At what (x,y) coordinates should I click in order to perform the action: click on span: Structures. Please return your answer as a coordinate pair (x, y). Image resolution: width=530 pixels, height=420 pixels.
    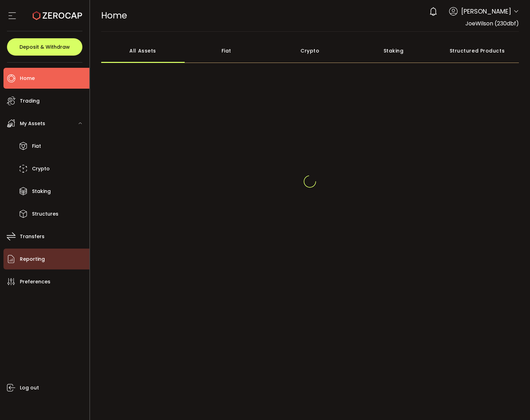
    Looking at the image, I should click on (45, 214).